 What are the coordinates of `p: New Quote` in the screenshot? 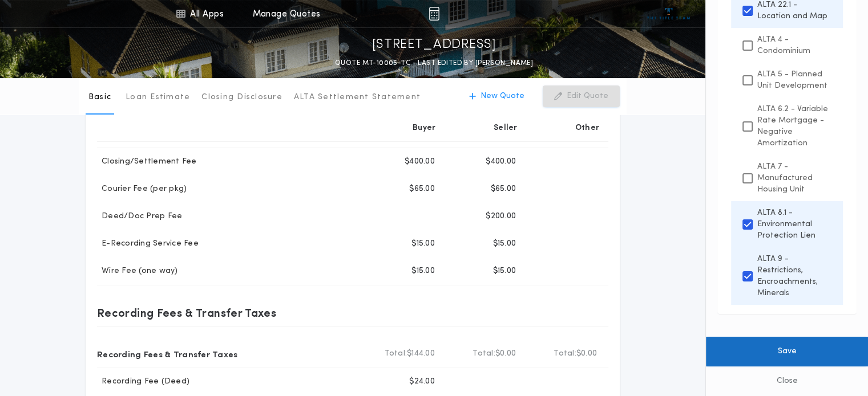 It's located at (502, 97).